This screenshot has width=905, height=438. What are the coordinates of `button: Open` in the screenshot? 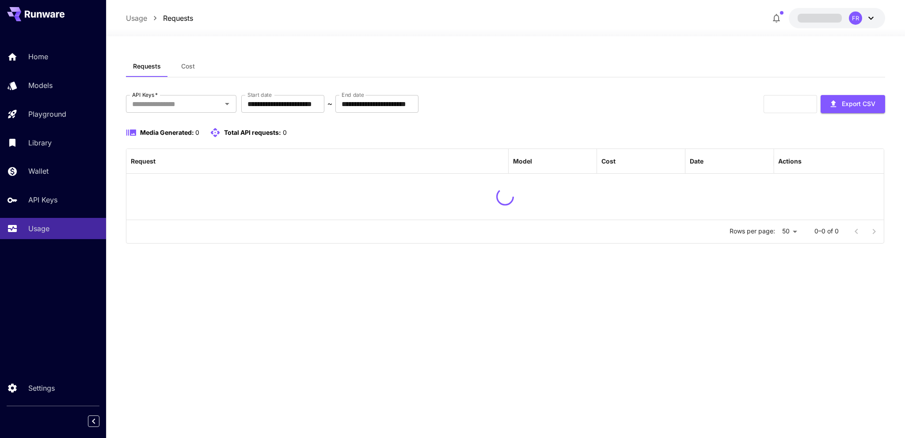 It's located at (227, 104).